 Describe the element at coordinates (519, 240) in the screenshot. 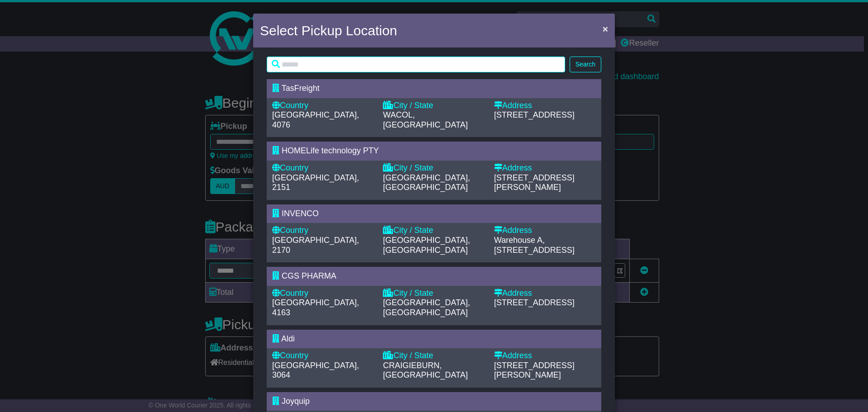

I see `span: Warehouse A,` at that location.